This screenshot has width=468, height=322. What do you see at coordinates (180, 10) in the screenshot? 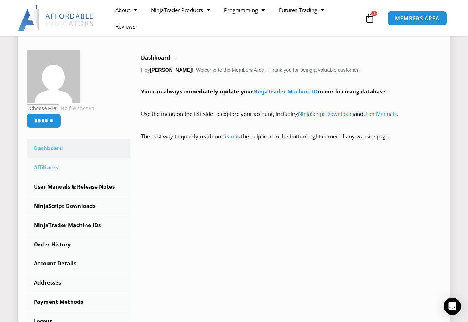
I see `a: NinjaTrader Products` at bounding box center [180, 10].